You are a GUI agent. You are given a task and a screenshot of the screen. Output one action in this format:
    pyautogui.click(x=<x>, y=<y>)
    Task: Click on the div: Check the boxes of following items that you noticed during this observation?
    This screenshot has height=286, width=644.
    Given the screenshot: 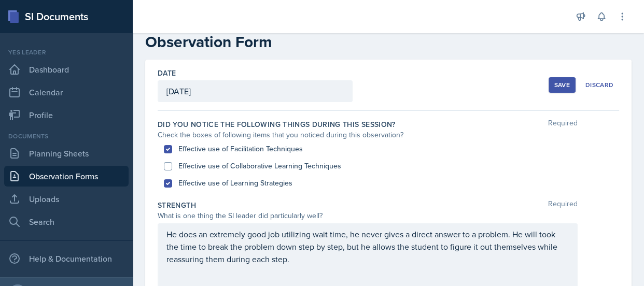 What is the action you would take?
    pyautogui.click(x=367, y=135)
    